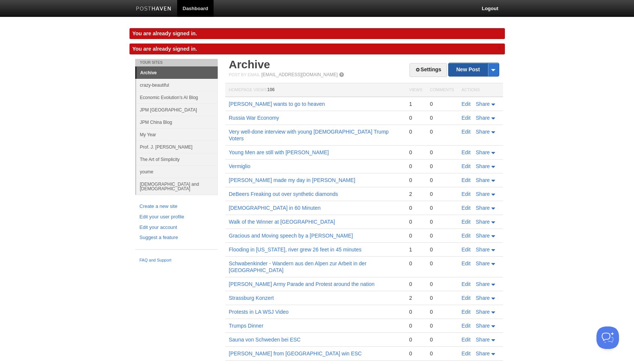 This screenshot has width=634, height=364. What do you see at coordinates (271, 90) in the screenshot?
I see `span: 106` at bounding box center [271, 90].